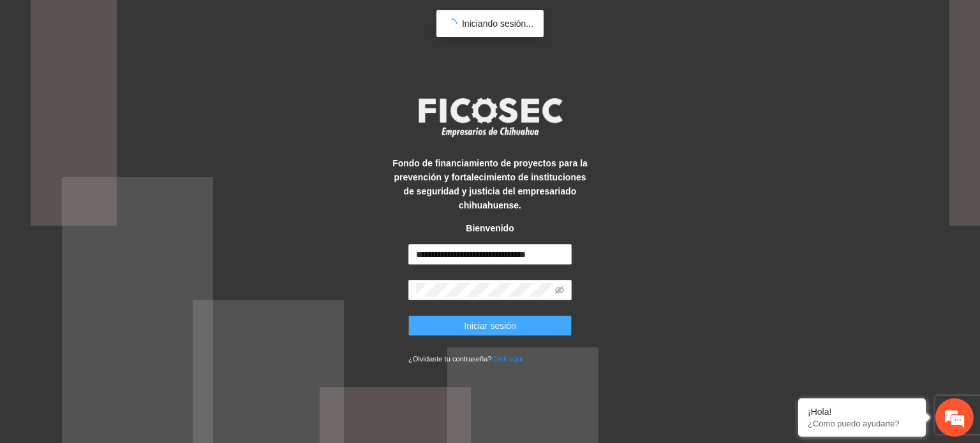 The width and height of the screenshot is (980, 443). What do you see at coordinates (490, 117) in the screenshot?
I see `img: logo` at bounding box center [490, 117].